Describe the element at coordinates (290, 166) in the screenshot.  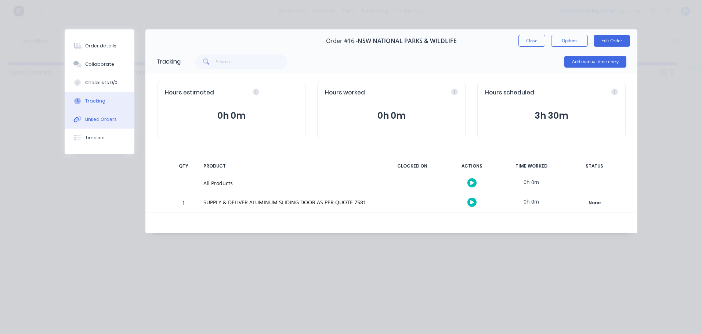
I see `div: PRODUCT` at that location.